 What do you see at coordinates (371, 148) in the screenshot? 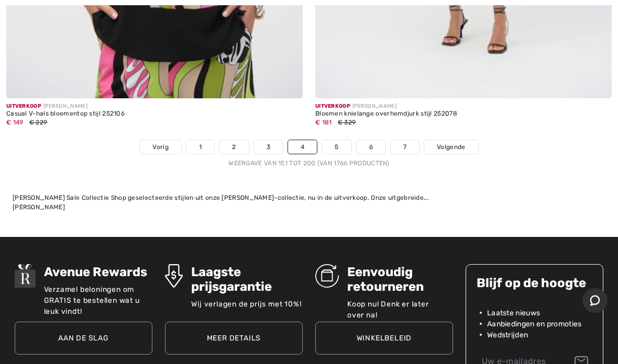
I see `a: 6` at bounding box center [371, 148].